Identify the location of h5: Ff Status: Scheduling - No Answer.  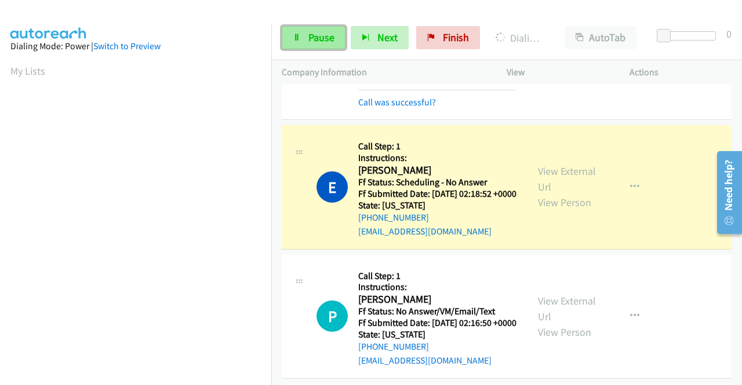
(437, 183).